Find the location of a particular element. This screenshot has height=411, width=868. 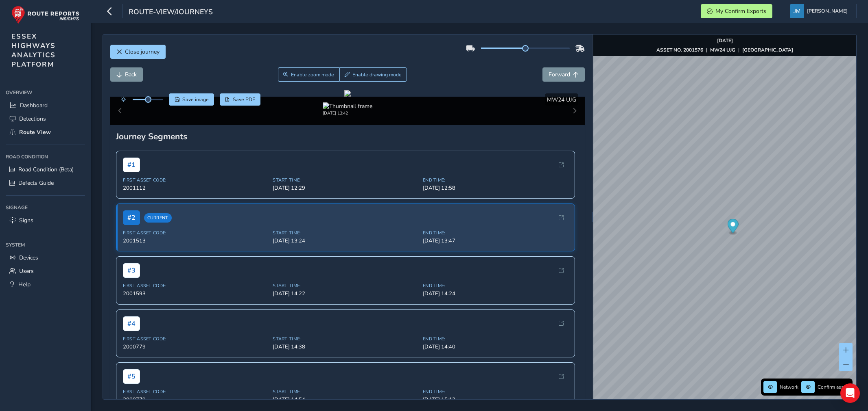

strong: MW24 UJG is located at coordinates (722, 50).